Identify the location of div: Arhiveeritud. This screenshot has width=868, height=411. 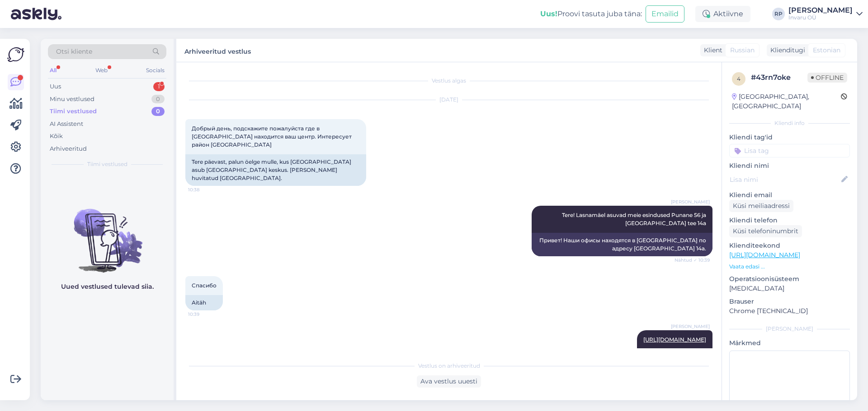
(68, 149).